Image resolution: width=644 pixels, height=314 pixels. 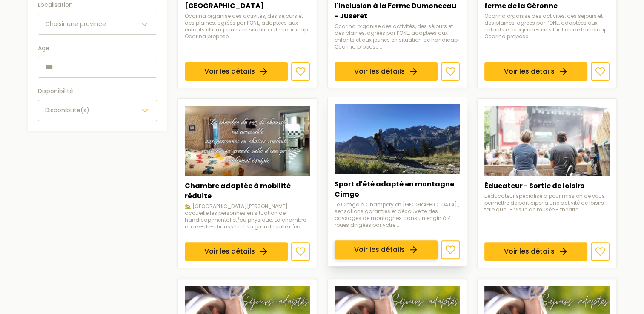 What do you see at coordinates (67, 110) in the screenshot?
I see `span: Disponibilité(s)` at bounding box center [67, 110].